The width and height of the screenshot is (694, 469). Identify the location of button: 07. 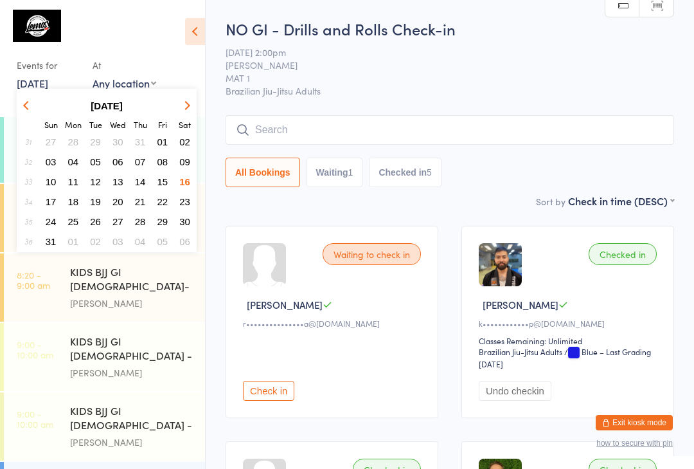
(140, 161).